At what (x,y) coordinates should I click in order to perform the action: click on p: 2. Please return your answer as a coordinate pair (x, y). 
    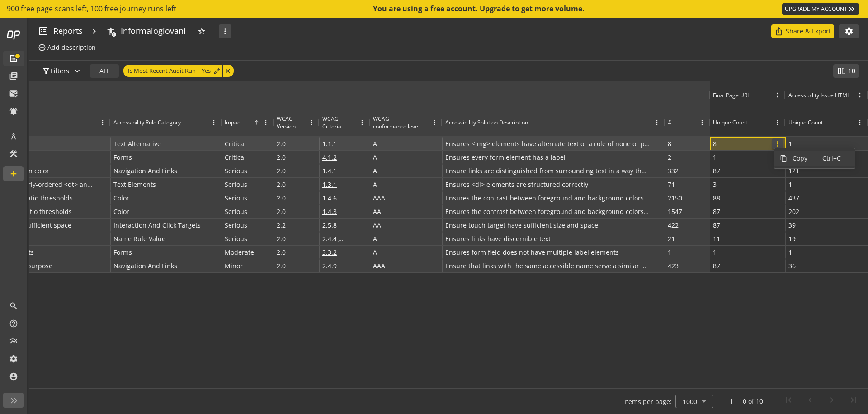
    Looking at the image, I should click on (670, 157).